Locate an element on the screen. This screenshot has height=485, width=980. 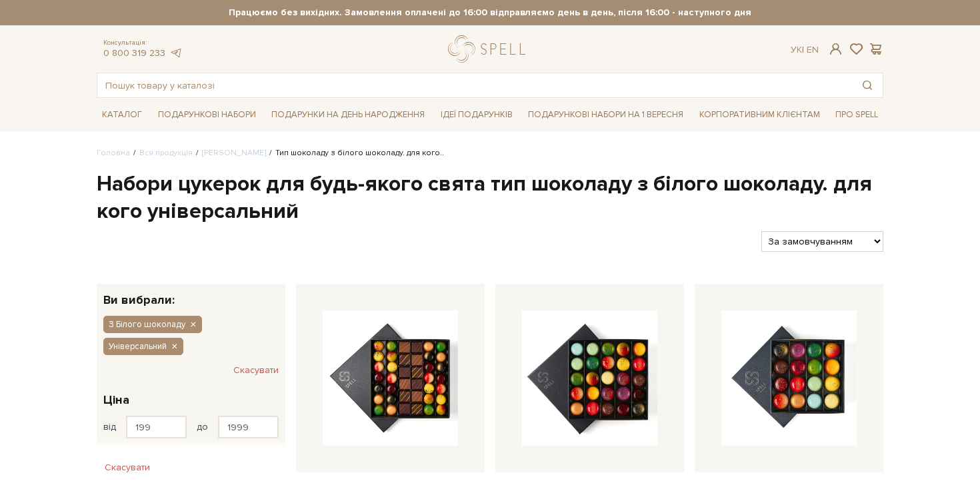
a: Подарункові набори на 1 Вересня is located at coordinates (605, 114).